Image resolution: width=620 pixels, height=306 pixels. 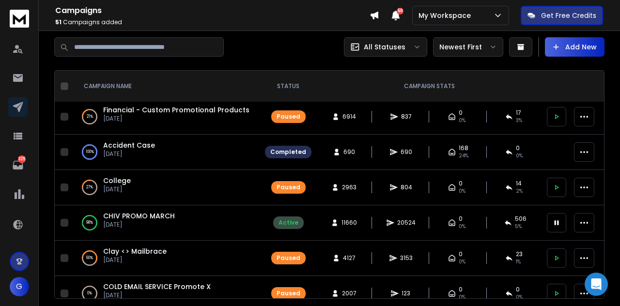 I want to click on span: 506, so click(x=520, y=219).